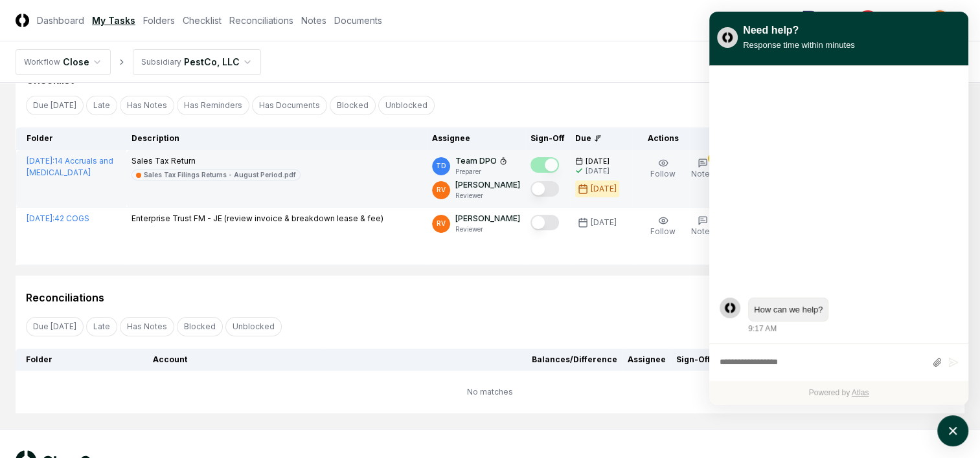 The image size is (980, 458). Describe the element at coordinates (60, 20) in the screenshot. I see `a: Dashboard` at that location.